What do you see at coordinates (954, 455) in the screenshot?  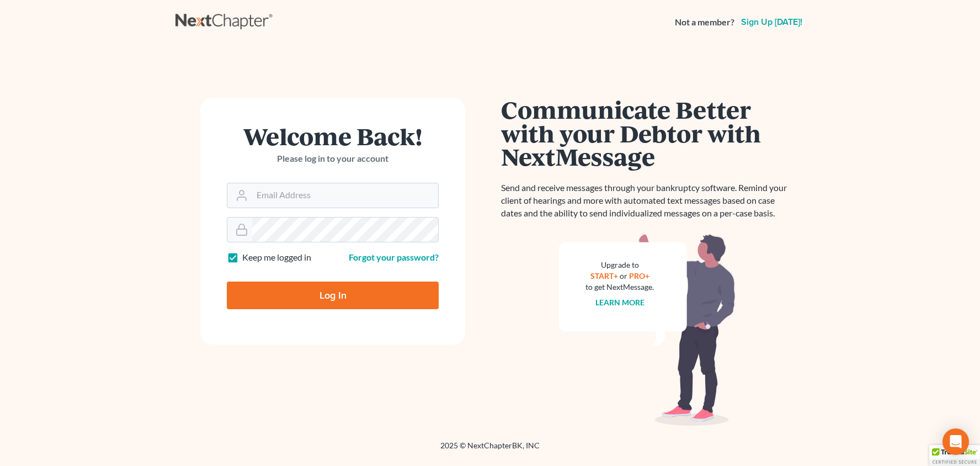 I see `div: TrustedSite Certified` at bounding box center [954, 455].